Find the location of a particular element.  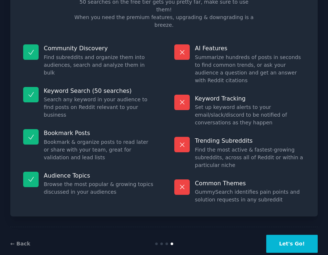

dd: Browse the most popular & growing topics discussed in your audiences is located at coordinates (98, 189).